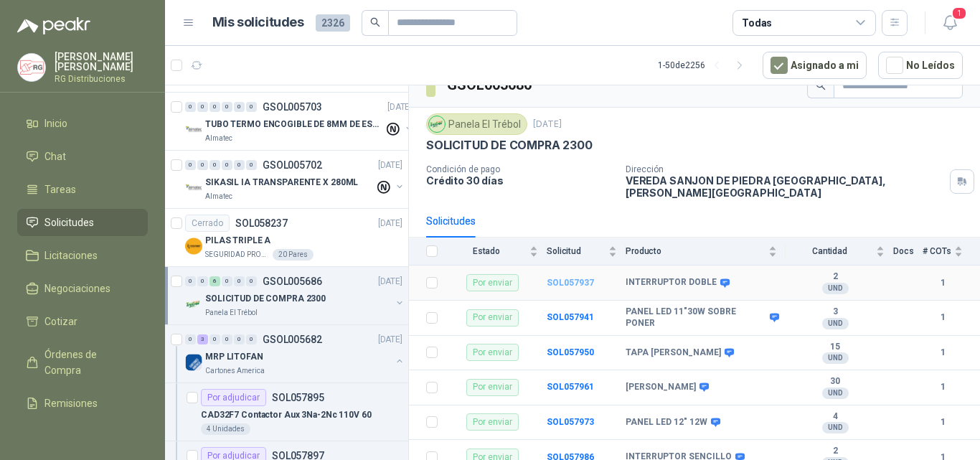  Describe the element at coordinates (704, 66) in the screenshot. I see `div: 1 - 50 de 2256` at that location.